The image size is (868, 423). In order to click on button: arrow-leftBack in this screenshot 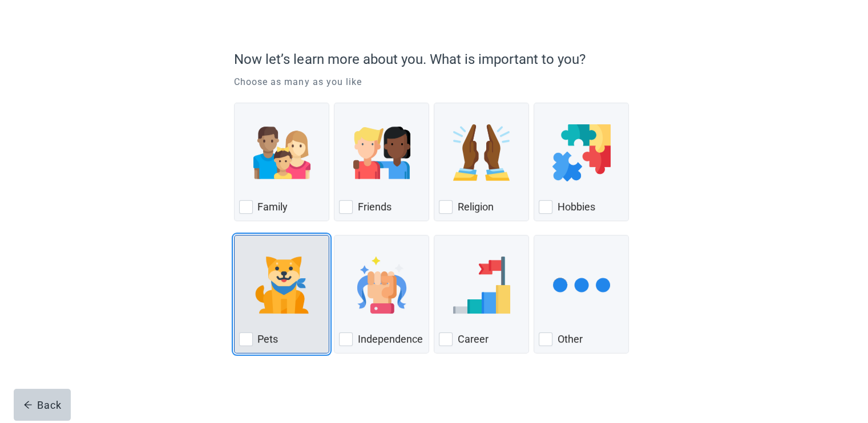, I will do `click(42, 405)`.